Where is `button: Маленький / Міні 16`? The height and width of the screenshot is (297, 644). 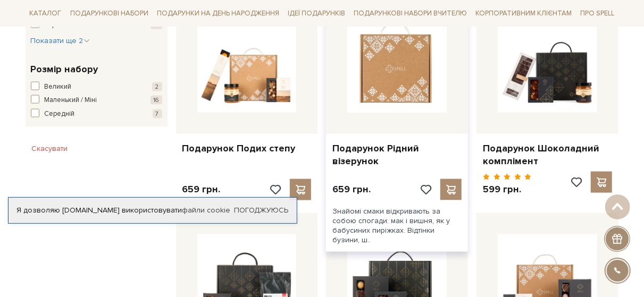 button: Маленький / Міні 16 is located at coordinates (97, 101).